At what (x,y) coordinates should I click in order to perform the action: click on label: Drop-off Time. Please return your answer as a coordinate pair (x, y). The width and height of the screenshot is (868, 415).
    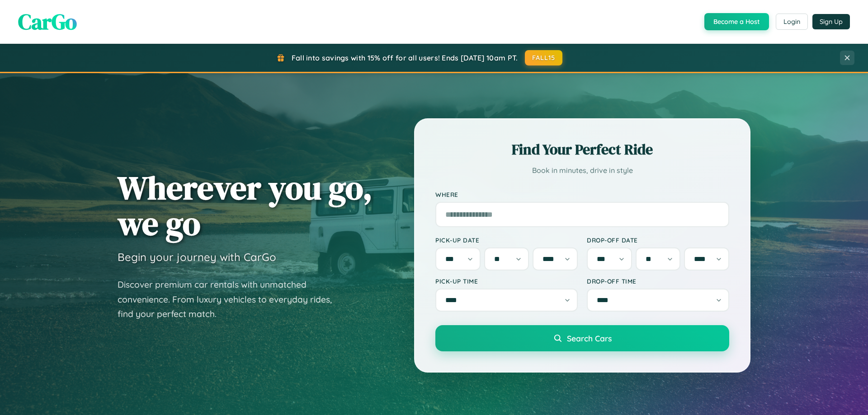
    Looking at the image, I should click on (658, 281).